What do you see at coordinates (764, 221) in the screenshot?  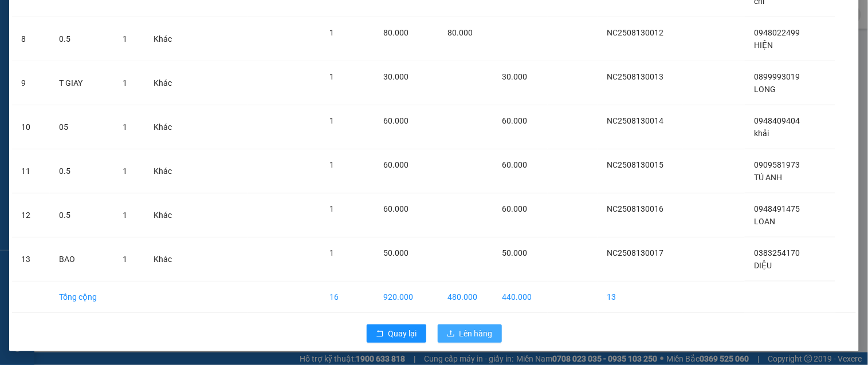 I see `span: LOAN` at bounding box center [764, 221].